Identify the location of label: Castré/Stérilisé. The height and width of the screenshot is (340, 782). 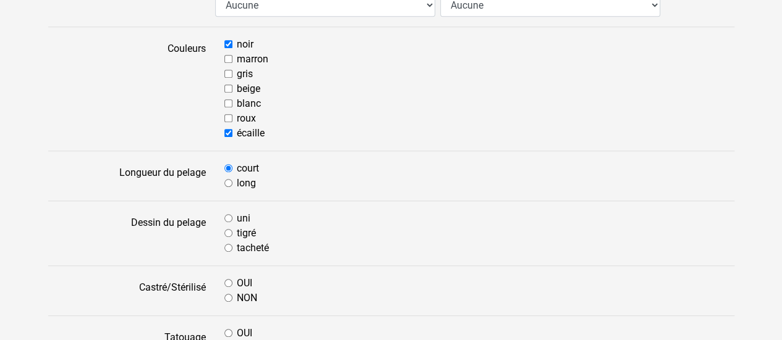
(127, 291).